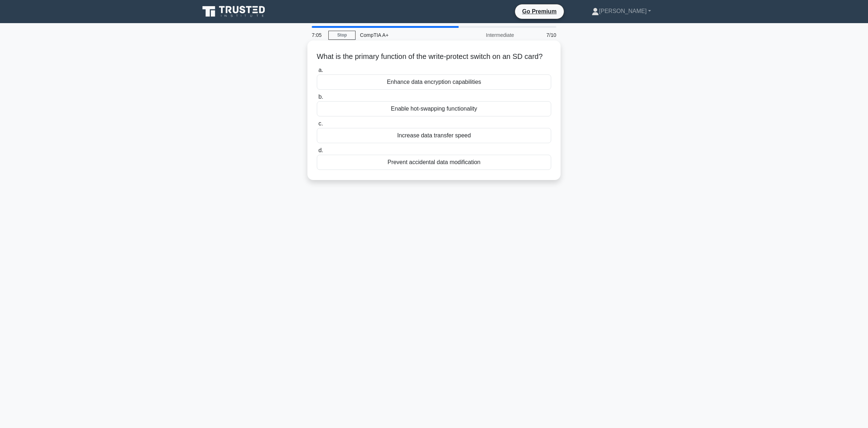 This screenshot has width=868, height=428. Describe the element at coordinates (342, 35) in the screenshot. I see `a: Stop` at that location.